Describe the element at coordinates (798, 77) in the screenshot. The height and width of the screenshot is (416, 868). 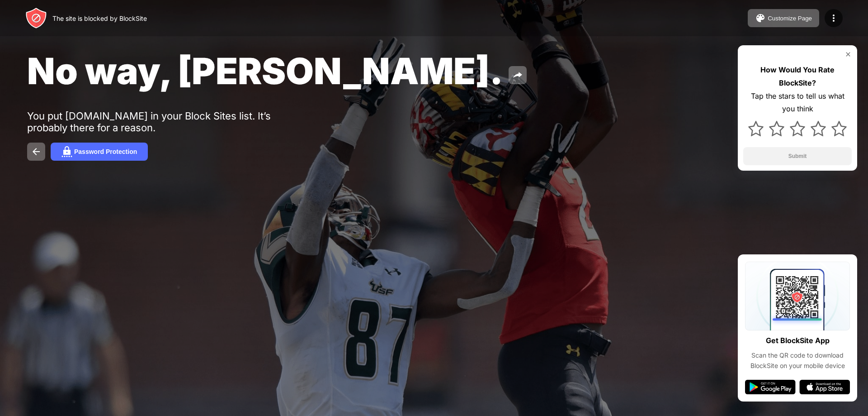
I see `div: How Would You Rate BlockSite?` at that location.